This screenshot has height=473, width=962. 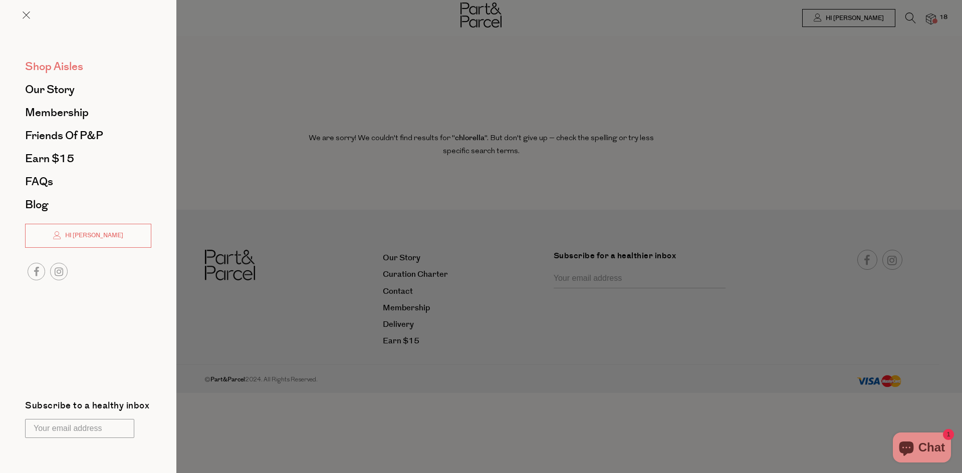 What do you see at coordinates (88, 205) in the screenshot?
I see `a: Blog` at bounding box center [88, 205].